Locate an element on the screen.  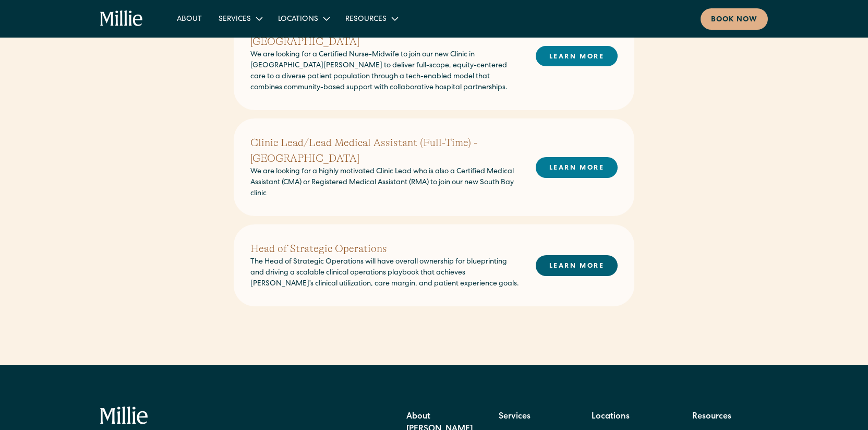
p: The Head of Strategic Operations will have overall ownership for blueprinting and driving a scala... is located at coordinates (384, 273).